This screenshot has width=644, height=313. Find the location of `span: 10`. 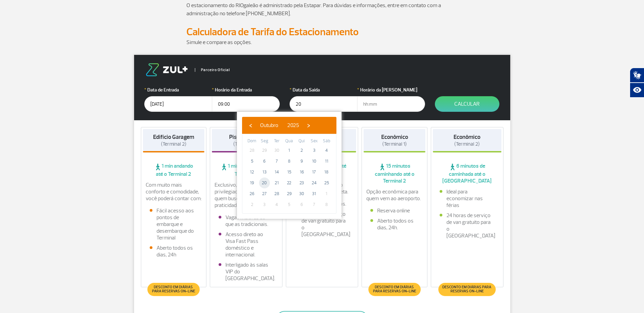

span: 10 is located at coordinates (314, 161).